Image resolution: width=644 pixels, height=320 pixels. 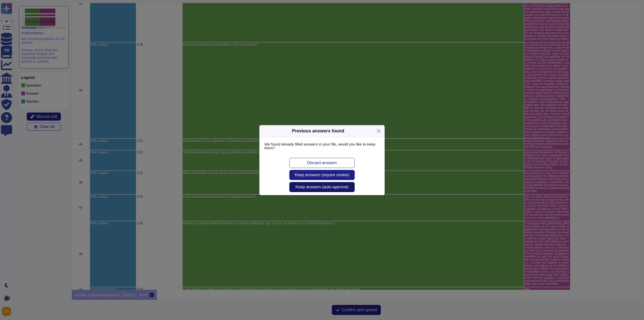 What do you see at coordinates (322, 146) in the screenshot?
I see `div: We found already filled answers in your file, would you like to keep them?` at bounding box center [322, 146].